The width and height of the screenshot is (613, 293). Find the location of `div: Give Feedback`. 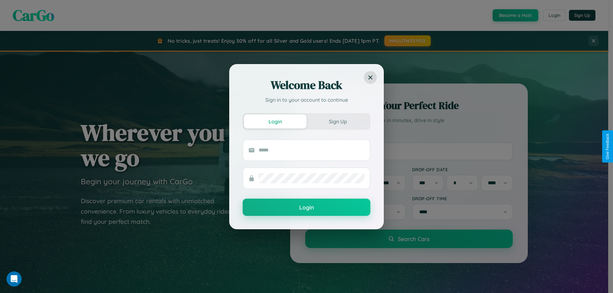

div: Give Feedback is located at coordinates (607, 147).